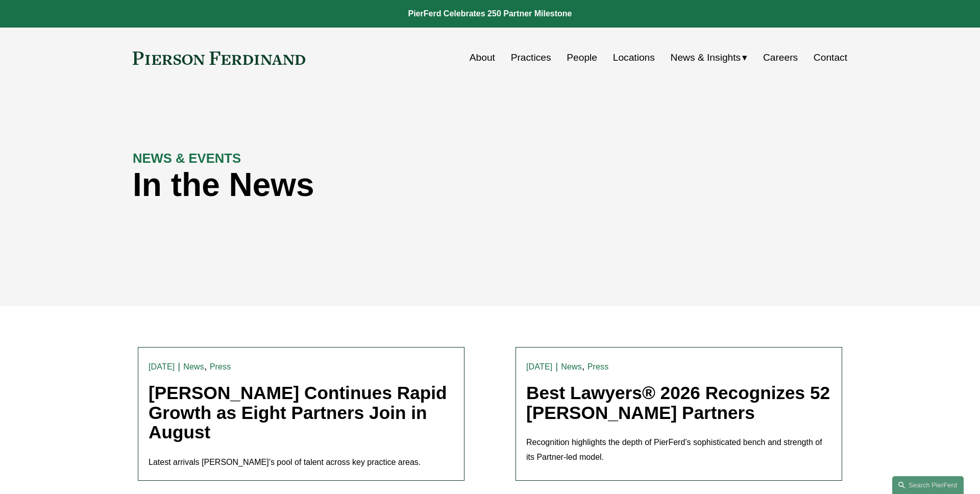  Describe the element at coordinates (709, 58) in the screenshot. I see `a: folder dropdown` at that location.